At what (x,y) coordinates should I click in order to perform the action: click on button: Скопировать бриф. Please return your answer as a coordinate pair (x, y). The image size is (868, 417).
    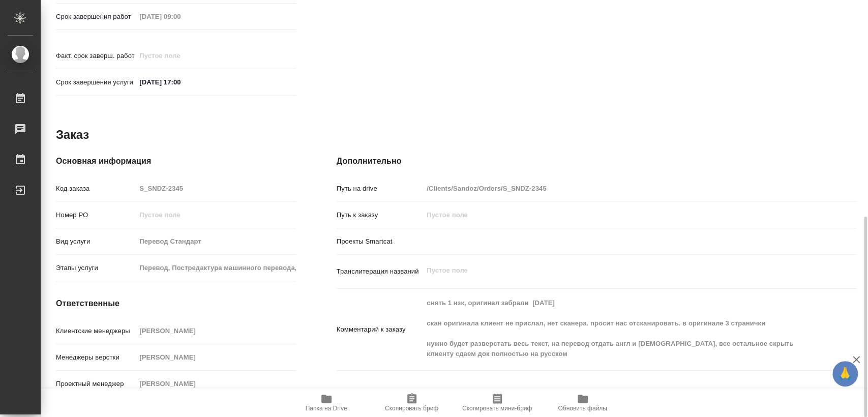
    Looking at the image, I should click on (412, 403).